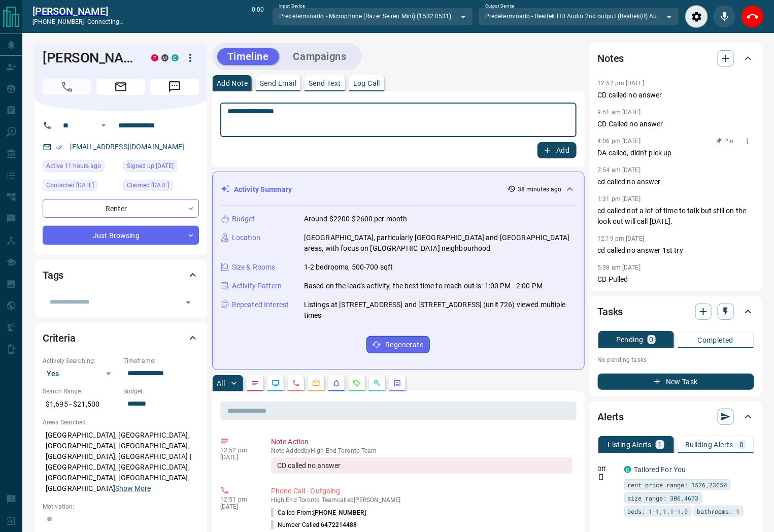 Image resolution: width=774 pixels, height=532 pixels. Describe the element at coordinates (367, 83) in the screenshot. I see `p: Log Call` at that location.